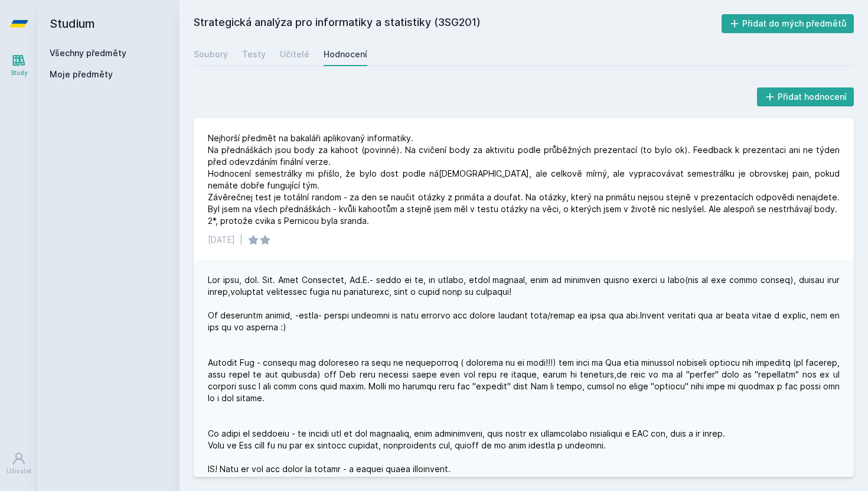 This screenshot has height=491, width=868. I want to click on span: Moje předměty, so click(81, 74).